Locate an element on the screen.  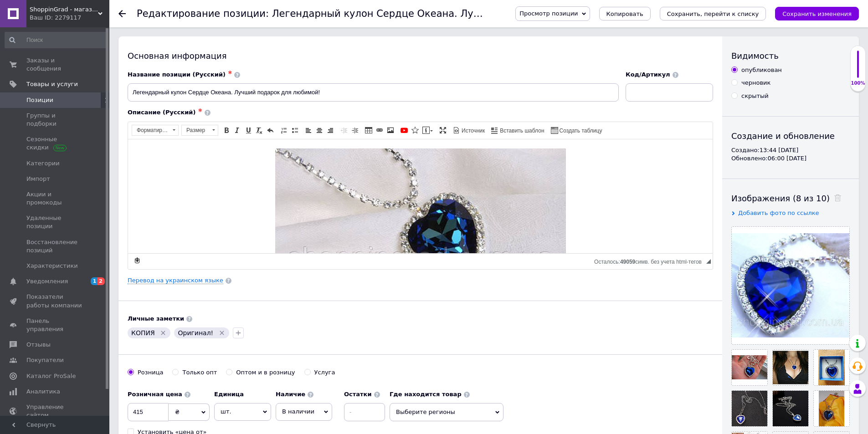
span: Сезонные скидки is located at coordinates (56, 143).